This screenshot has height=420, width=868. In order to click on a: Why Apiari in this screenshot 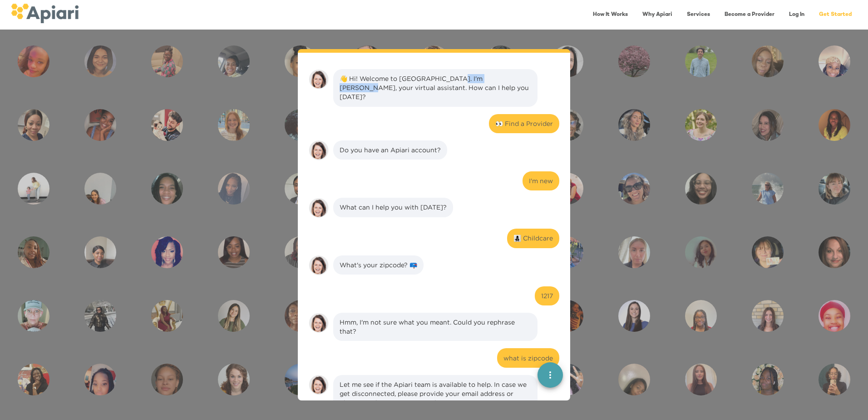, I will do `click(657, 15)`.